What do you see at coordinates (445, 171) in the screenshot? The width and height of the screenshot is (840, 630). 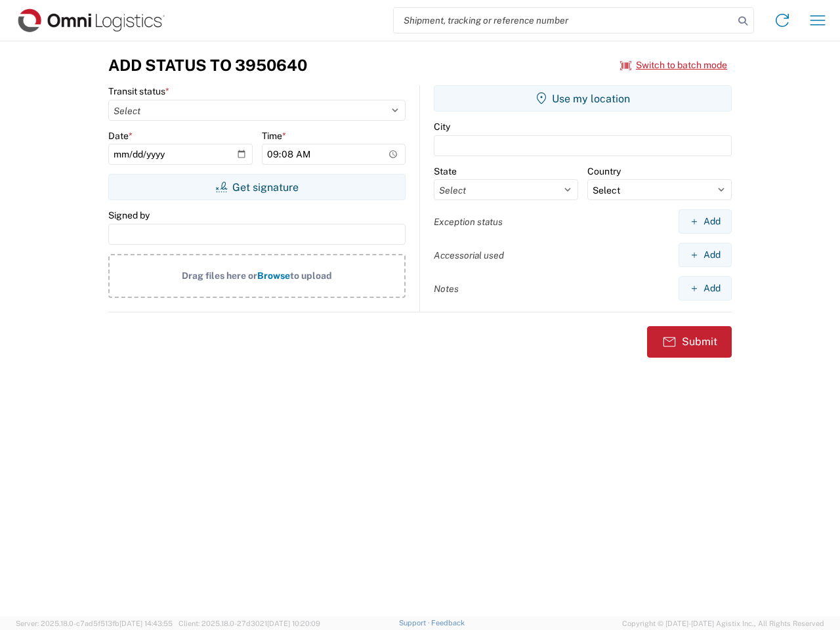 I see `label: State` at bounding box center [445, 171].